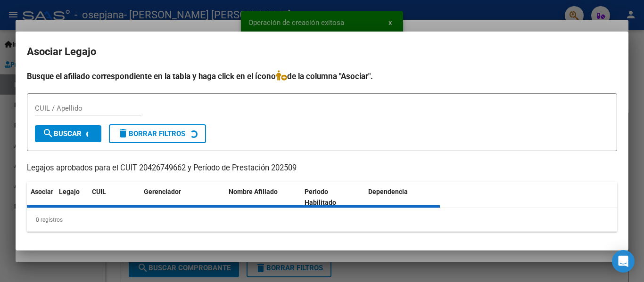 This screenshot has width=644, height=282. What do you see at coordinates (322, 76) in the screenshot?
I see `h4: Busque el afiliado correspondiente en la tabla y haga click en el ícono de la columna "Asociar".` at bounding box center [322, 76].